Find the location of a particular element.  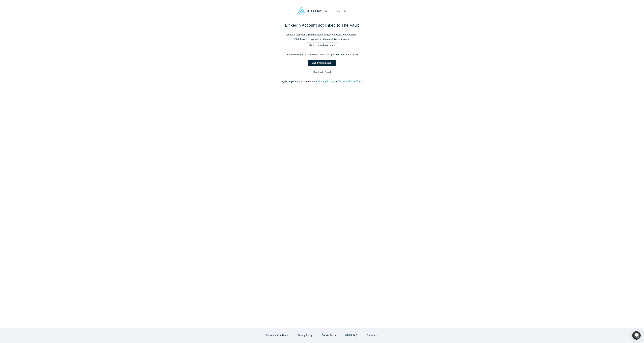

p: By clicking Sign In , you agree to our and . is located at coordinates (322, 82).